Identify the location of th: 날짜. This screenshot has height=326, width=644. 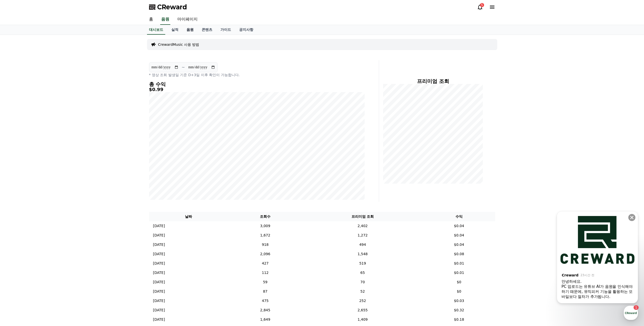
(189, 216).